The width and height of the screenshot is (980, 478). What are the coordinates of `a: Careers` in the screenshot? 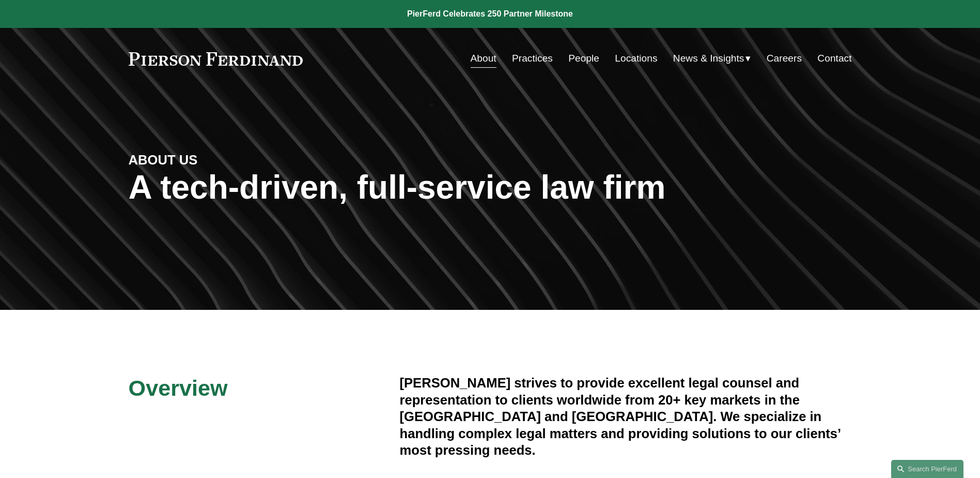 It's located at (784, 59).